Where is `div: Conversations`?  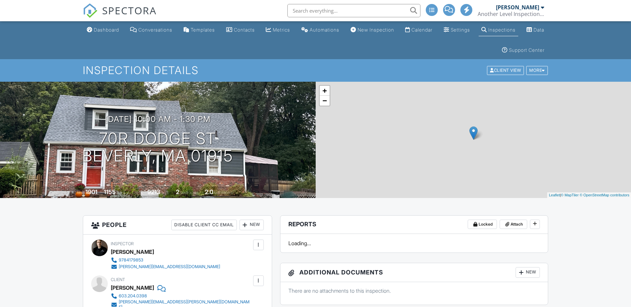
div: Conversations is located at coordinates (155, 30).